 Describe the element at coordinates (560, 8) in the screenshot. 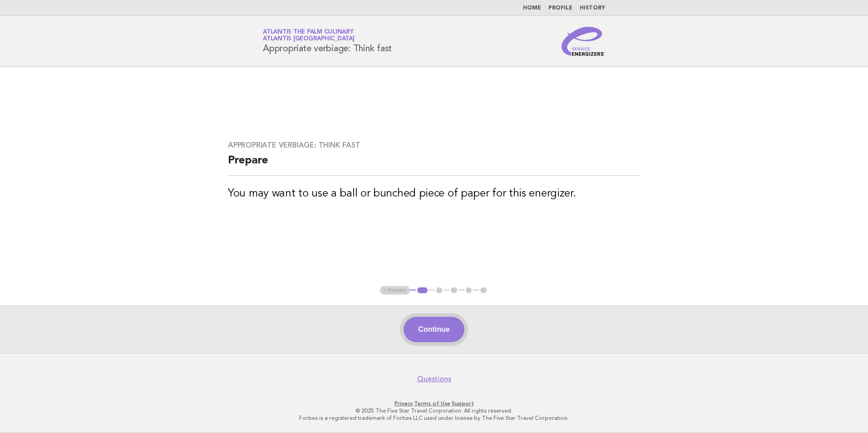

I see `a: Profile` at that location.